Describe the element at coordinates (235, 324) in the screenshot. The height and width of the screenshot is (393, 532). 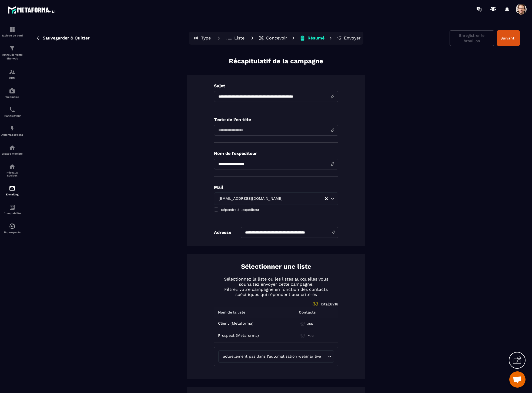
I see `p: Client (Metaforma)` at that location.